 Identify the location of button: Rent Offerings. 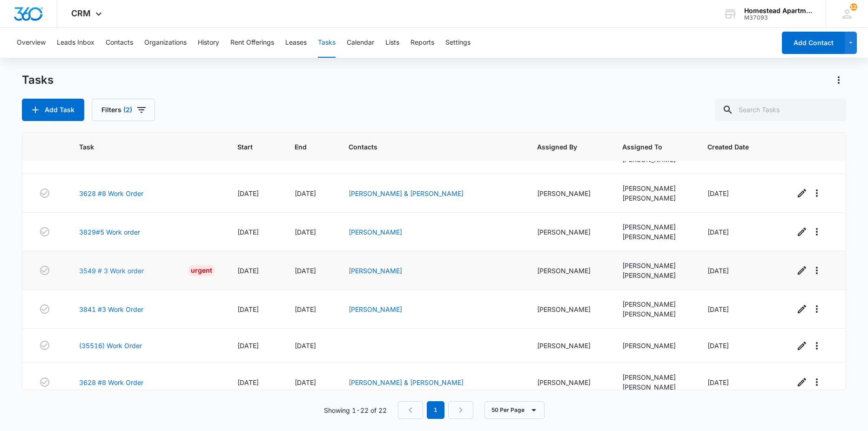
(252, 43).